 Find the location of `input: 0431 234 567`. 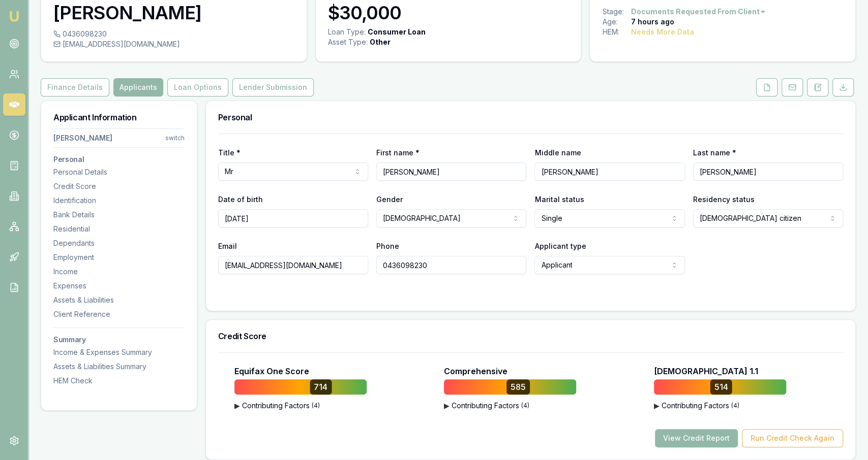

input: 0431 234 567 is located at coordinates (451, 265).